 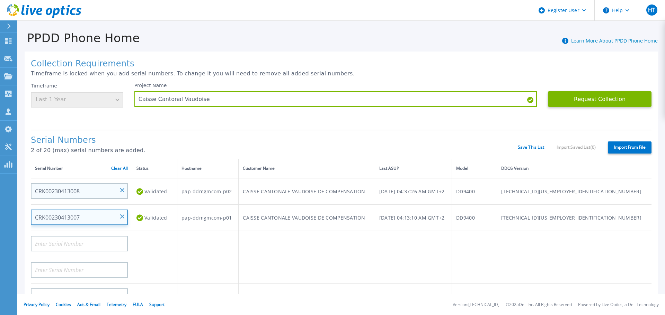 I want to click on a: Support, so click(x=157, y=305).